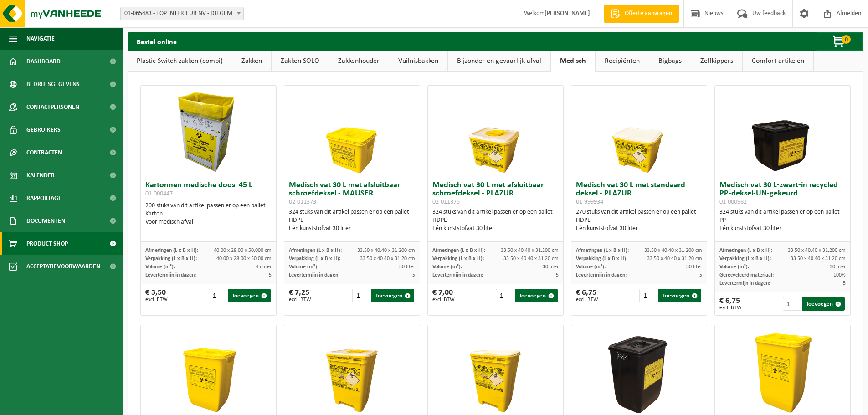 The height and width of the screenshot is (415, 868). I want to click on a: Zakkenhouder, so click(359, 61).